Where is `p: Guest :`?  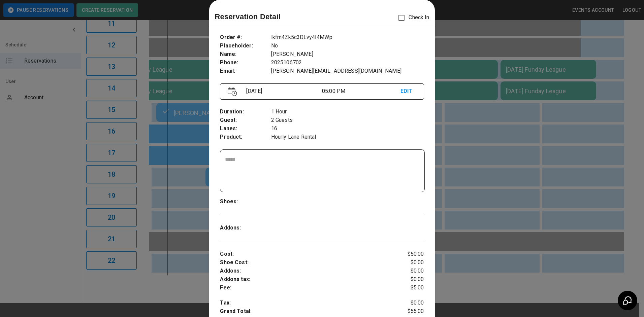 p: Guest : is located at coordinates (246, 120).